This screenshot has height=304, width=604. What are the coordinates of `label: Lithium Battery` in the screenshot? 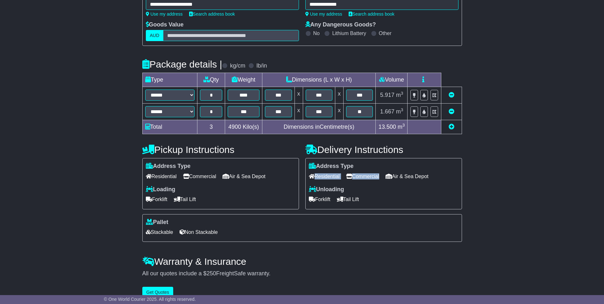 It's located at (349, 33).